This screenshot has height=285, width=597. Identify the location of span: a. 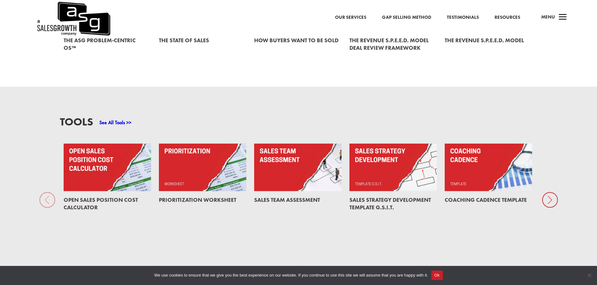
(563, 18).